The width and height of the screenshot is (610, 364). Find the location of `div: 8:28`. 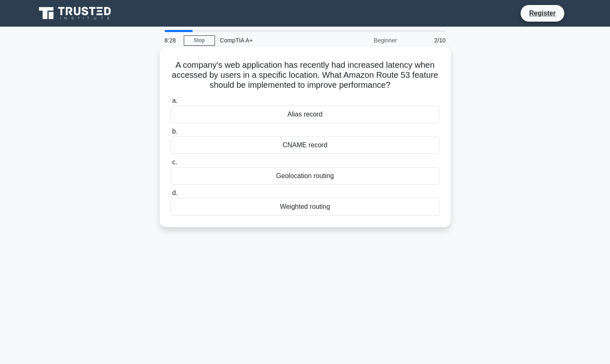

div: 8:28 is located at coordinates (172, 40).